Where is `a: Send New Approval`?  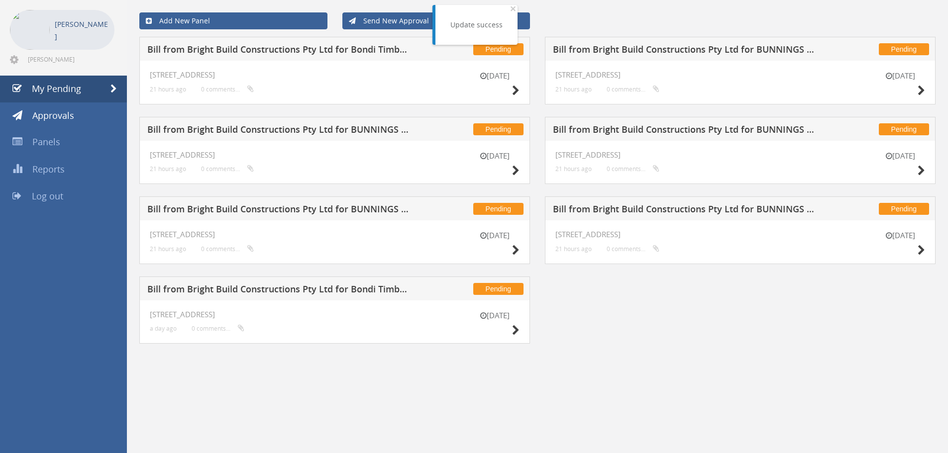
a: Send New Approval is located at coordinates (436, 21).